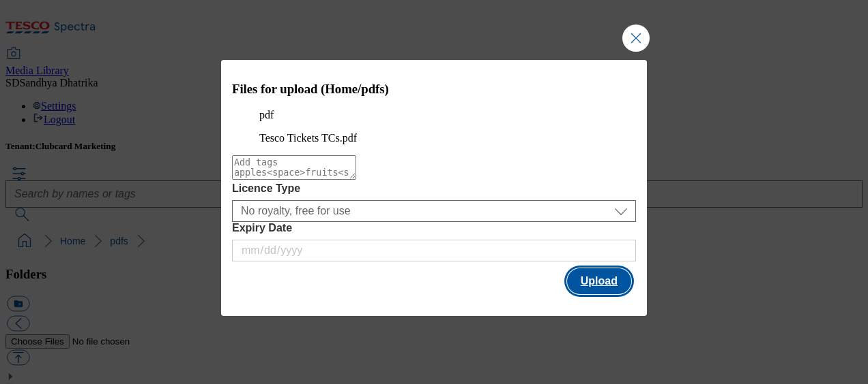 The image size is (868, 384). Describe the element at coordinates (434, 188) in the screenshot. I see `div: Modal` at that location.